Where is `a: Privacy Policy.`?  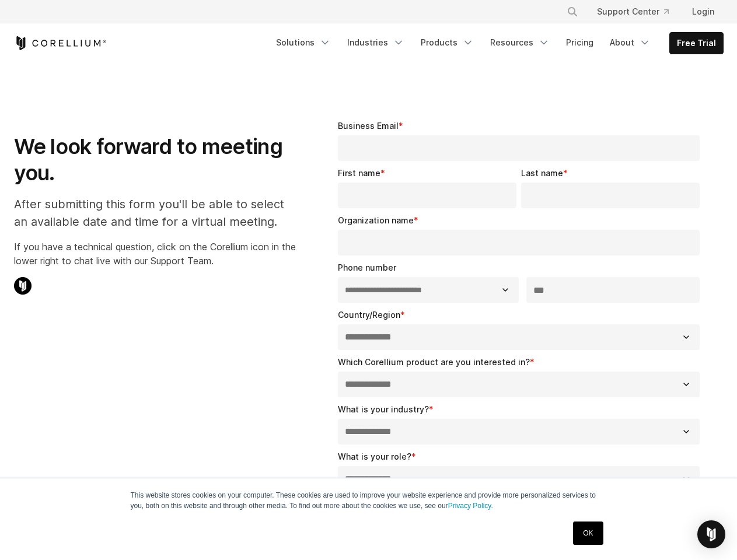 a: Privacy Policy. is located at coordinates (470, 506).